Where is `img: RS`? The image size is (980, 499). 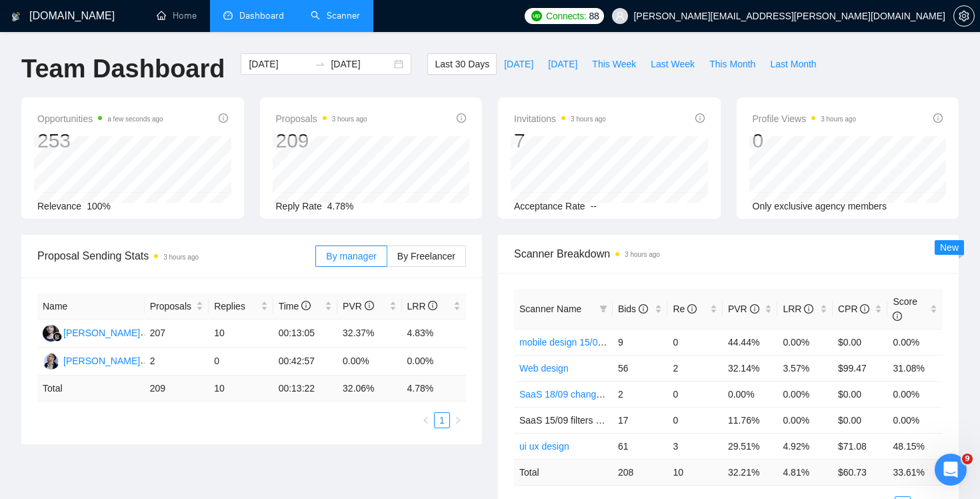 img: RS is located at coordinates (51, 333).